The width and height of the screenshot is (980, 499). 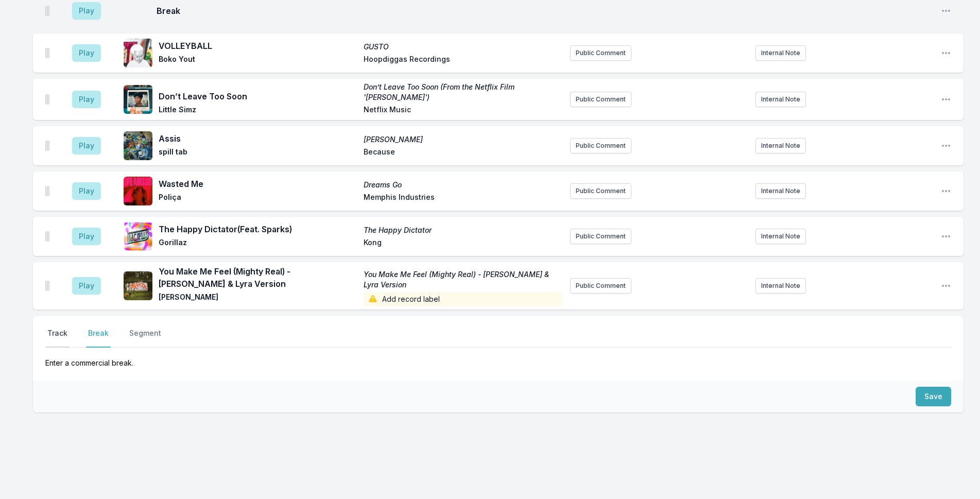 What do you see at coordinates (463, 198) in the screenshot?
I see `span: Memphis Industries` at bounding box center [463, 198].